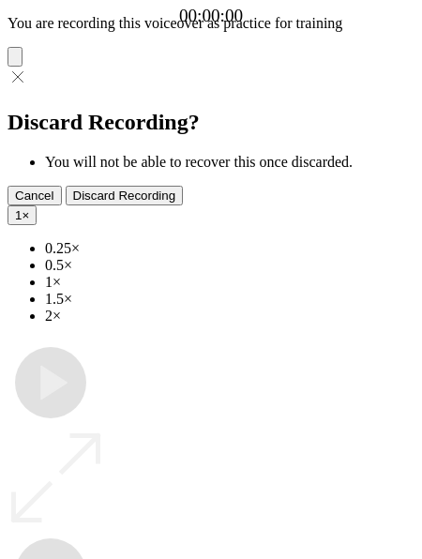 The image size is (422, 559). I want to click on button: Cancel, so click(35, 195).